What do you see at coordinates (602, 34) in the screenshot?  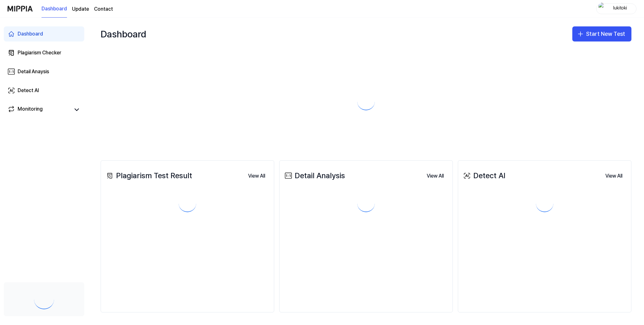 I see `button: Start New Test` at bounding box center [602, 34].